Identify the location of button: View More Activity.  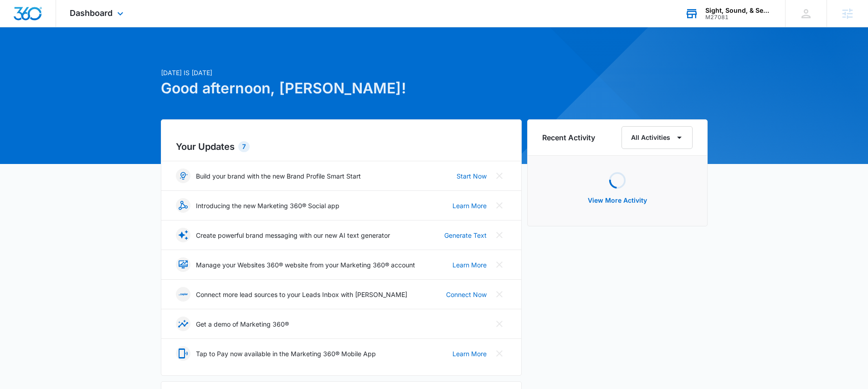
(617, 201).